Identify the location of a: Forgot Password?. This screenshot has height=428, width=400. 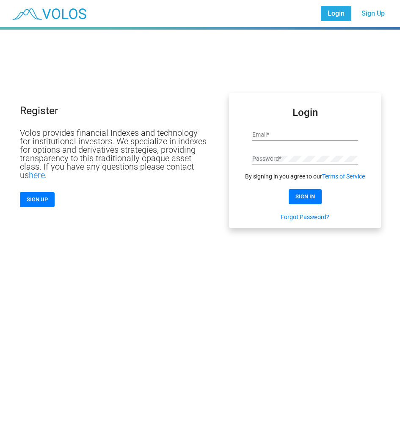
(305, 217).